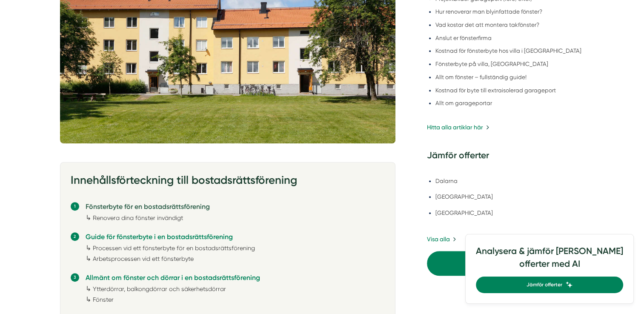  Describe the element at coordinates (510, 90) in the screenshot. I see `a: Kostnad för byte till extraisolerad garageport` at that location.